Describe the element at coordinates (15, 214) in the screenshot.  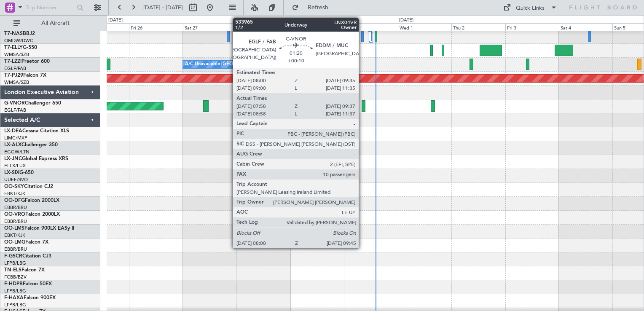
I see `span: OO-VRO` at that location.